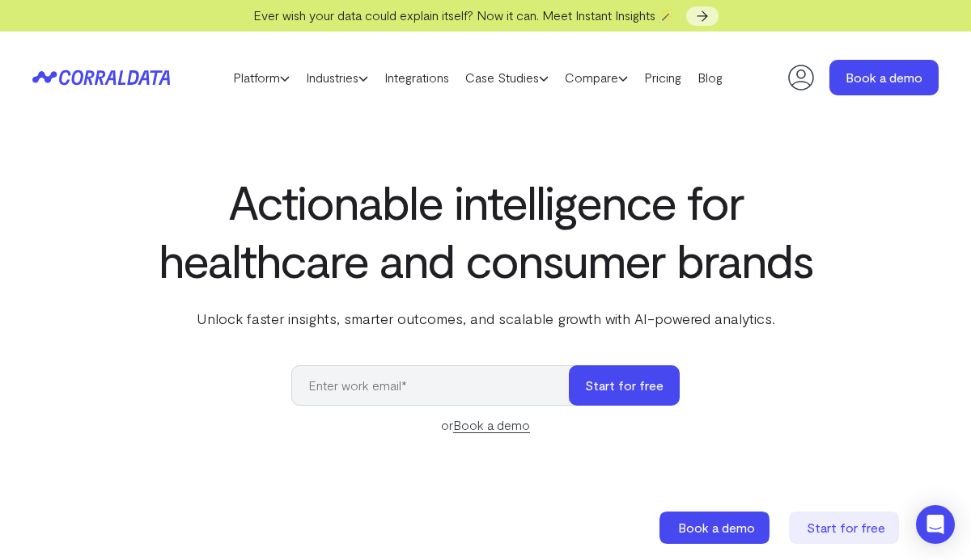  What do you see at coordinates (464, 15) in the screenshot?
I see `span: Ever wish your data could explain itself? Now it can. Meet Instant Insights 🪄` at bounding box center [464, 15].